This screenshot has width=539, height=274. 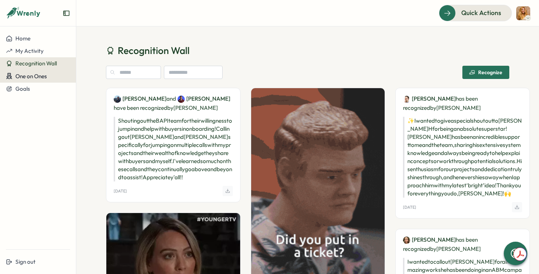 I want to click on span: and, so click(x=171, y=99).